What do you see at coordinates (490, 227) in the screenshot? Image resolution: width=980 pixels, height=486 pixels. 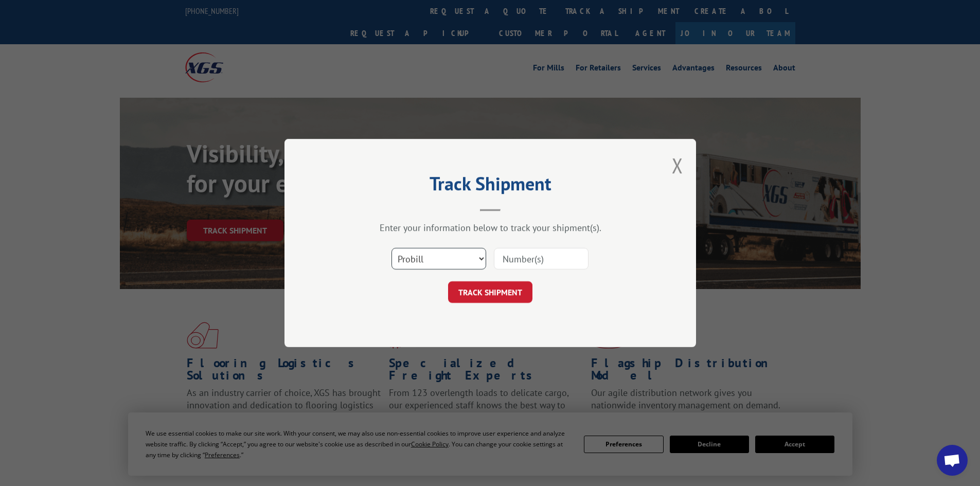 I see `div: Enter your information below to track your shipment(s).` at bounding box center [490, 227].